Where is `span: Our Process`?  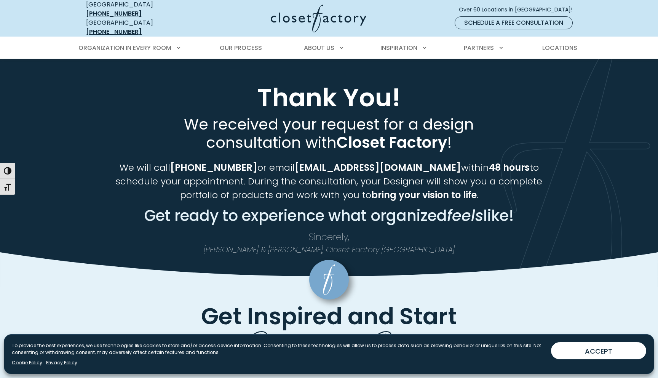
span: Our Process is located at coordinates (241, 48).